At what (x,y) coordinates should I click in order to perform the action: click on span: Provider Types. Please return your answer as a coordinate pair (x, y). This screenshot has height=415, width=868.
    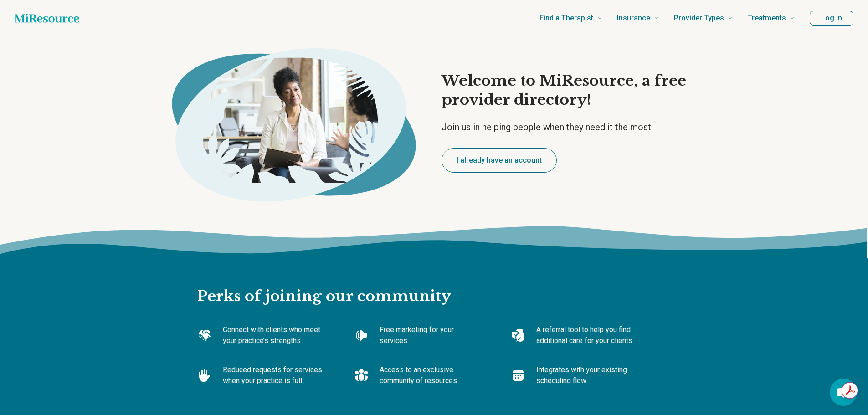
    Looking at the image, I should click on (699, 18).